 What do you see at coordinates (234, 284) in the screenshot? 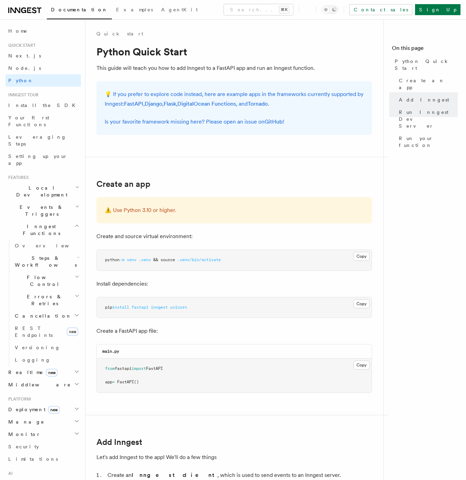
I see `p: Install dependencies:` at bounding box center [234, 284].